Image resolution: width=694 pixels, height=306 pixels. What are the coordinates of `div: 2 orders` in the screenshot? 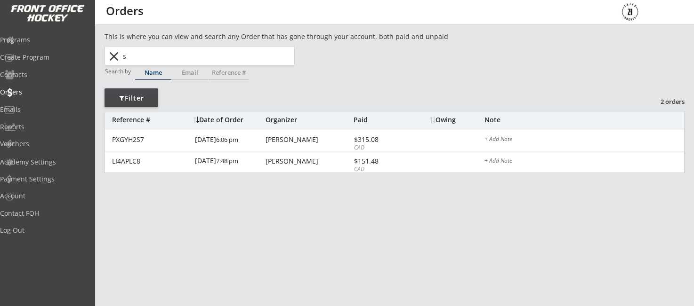 It's located at (660, 102).